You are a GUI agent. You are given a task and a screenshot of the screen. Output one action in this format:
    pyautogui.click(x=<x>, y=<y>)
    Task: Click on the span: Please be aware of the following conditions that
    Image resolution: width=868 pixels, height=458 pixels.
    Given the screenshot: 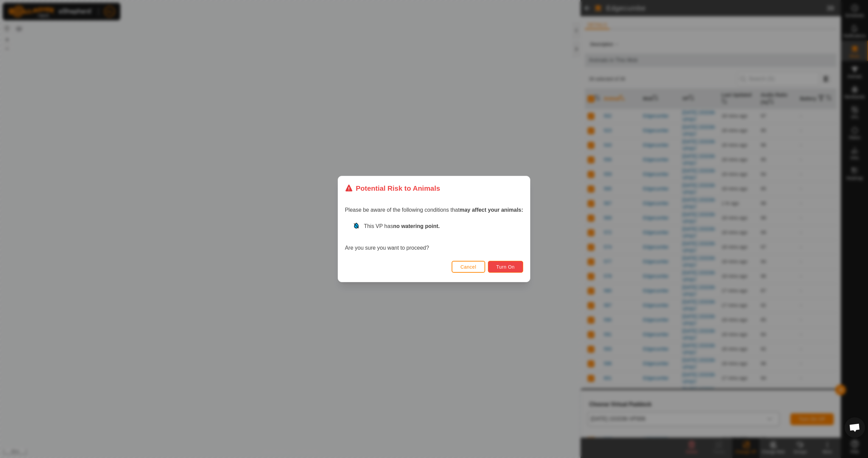 What is the action you would take?
    pyautogui.click(x=434, y=209)
    